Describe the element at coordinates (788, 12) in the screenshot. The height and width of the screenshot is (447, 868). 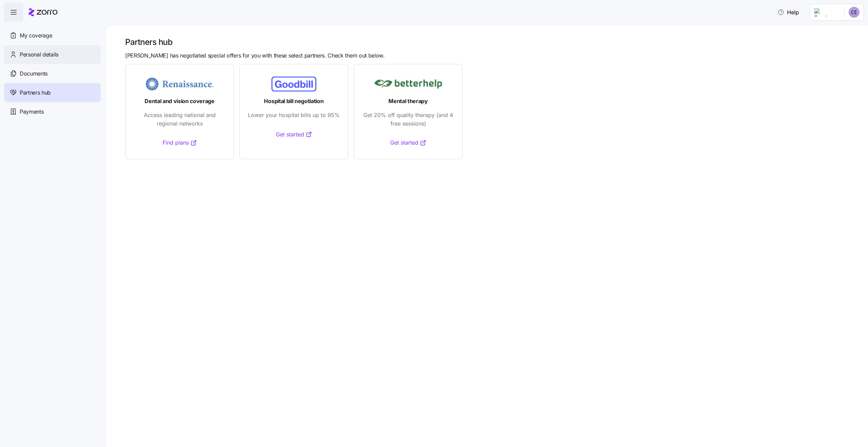
I see `span: Help` at that location.